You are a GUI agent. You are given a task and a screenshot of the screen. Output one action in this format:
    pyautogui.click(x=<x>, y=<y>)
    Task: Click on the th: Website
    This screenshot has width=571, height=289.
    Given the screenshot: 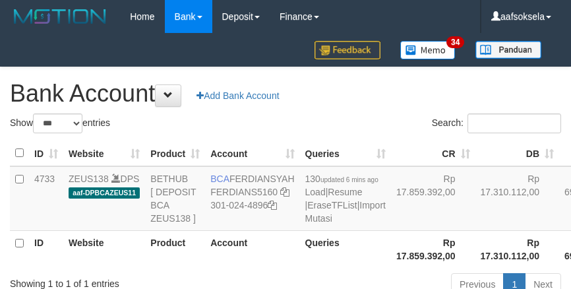 What is the action you would take?
    pyautogui.click(x=104, y=249)
    